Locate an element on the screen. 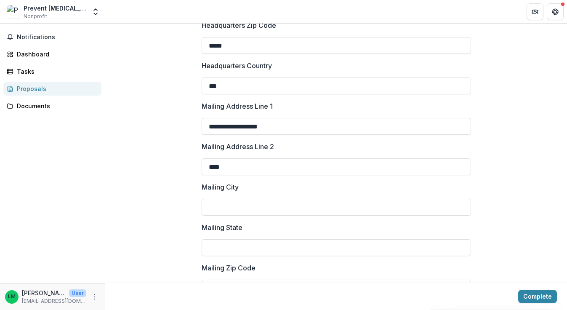 The image size is (567, 310). div: Proposals is located at coordinates (56, 88).